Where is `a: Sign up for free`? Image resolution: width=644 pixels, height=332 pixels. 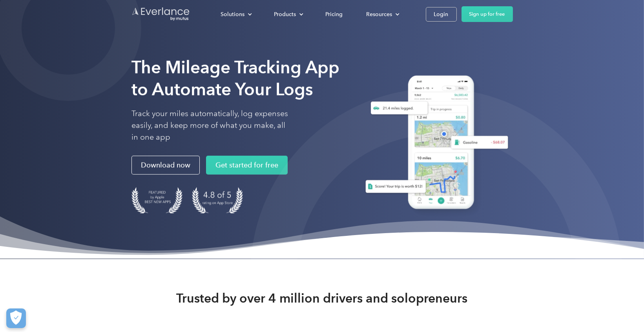
a: Sign up for free is located at coordinates (487, 14).